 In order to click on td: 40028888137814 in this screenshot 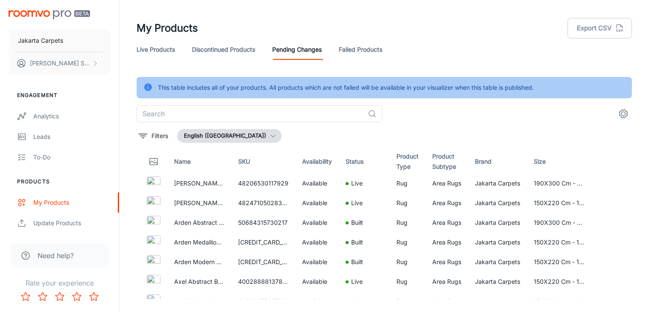, I will do `click(263, 281)`.